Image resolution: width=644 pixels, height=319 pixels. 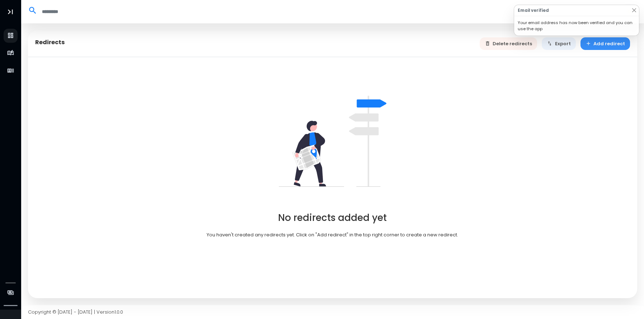 What do you see at coordinates (605, 44) in the screenshot?
I see `button: Add redirect` at bounding box center [605, 44].